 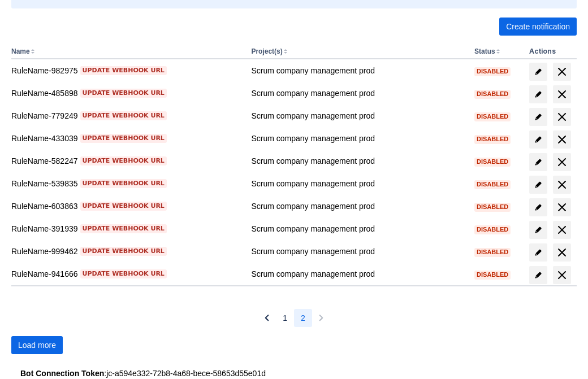 What do you see at coordinates (294, 318) in the screenshot?
I see `nav: Pagination` at bounding box center [294, 318].